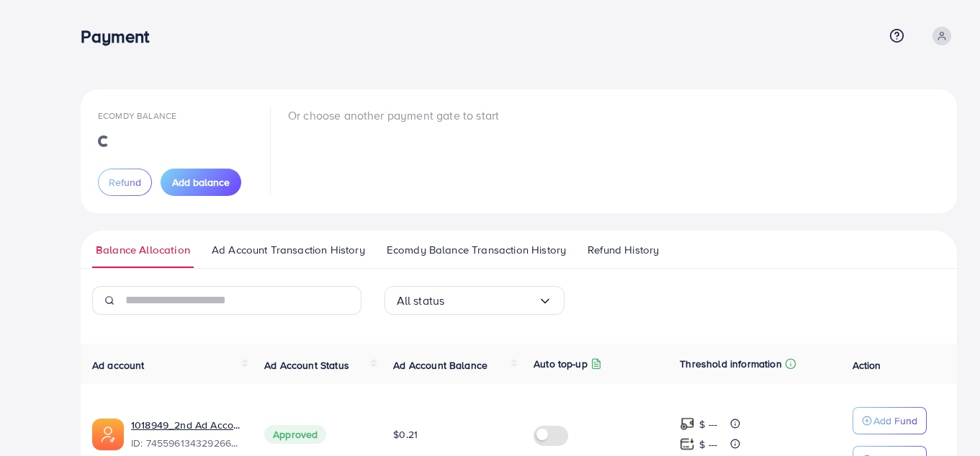 This screenshot has width=980, height=456. Describe the element at coordinates (108, 435) in the screenshot. I see `img: ic-ads-acc.e4c84228.svg` at that location.